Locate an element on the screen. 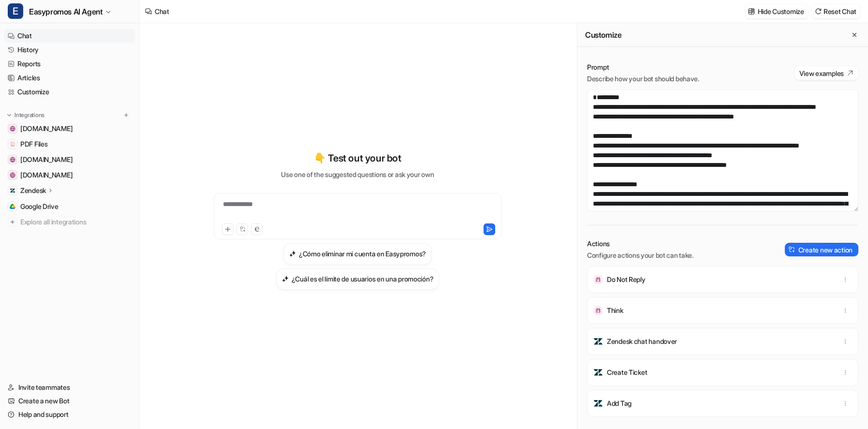 This screenshot has width=868, height=429. img: www.notion.com is located at coordinates (12, 129).